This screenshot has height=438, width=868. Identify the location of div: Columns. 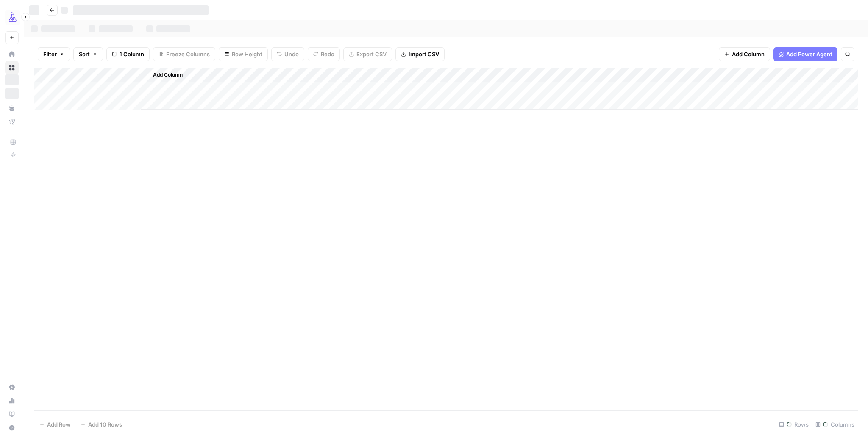
(835, 425).